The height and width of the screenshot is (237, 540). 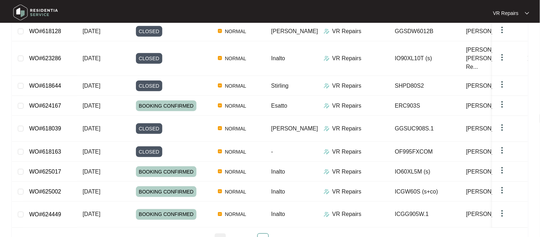 What do you see at coordinates (45, 151) in the screenshot?
I see `a: WO#618163` at bounding box center [45, 151].